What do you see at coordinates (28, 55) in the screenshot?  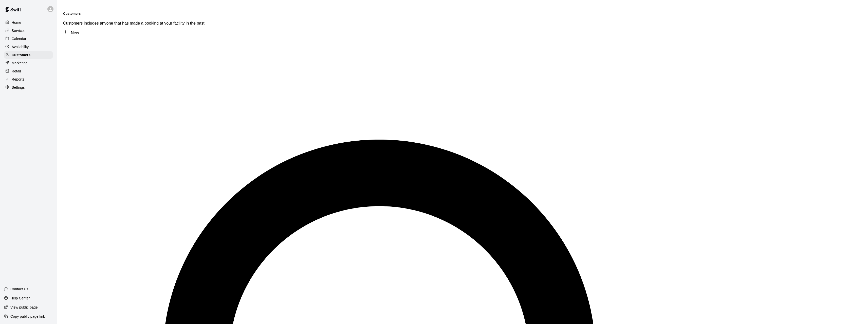 I see `a: Customers` at bounding box center [28, 55].